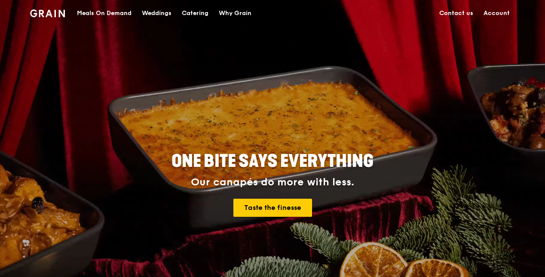  I want to click on a: Taste the finesse, so click(273, 208).